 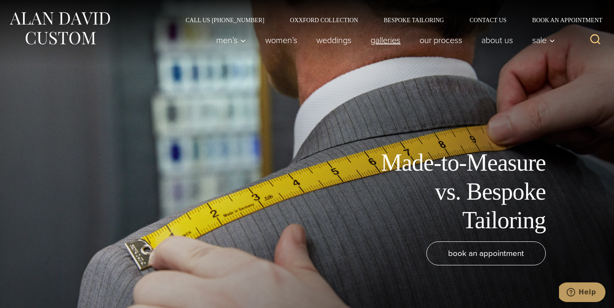 I want to click on a: book an appointment, so click(x=486, y=253).